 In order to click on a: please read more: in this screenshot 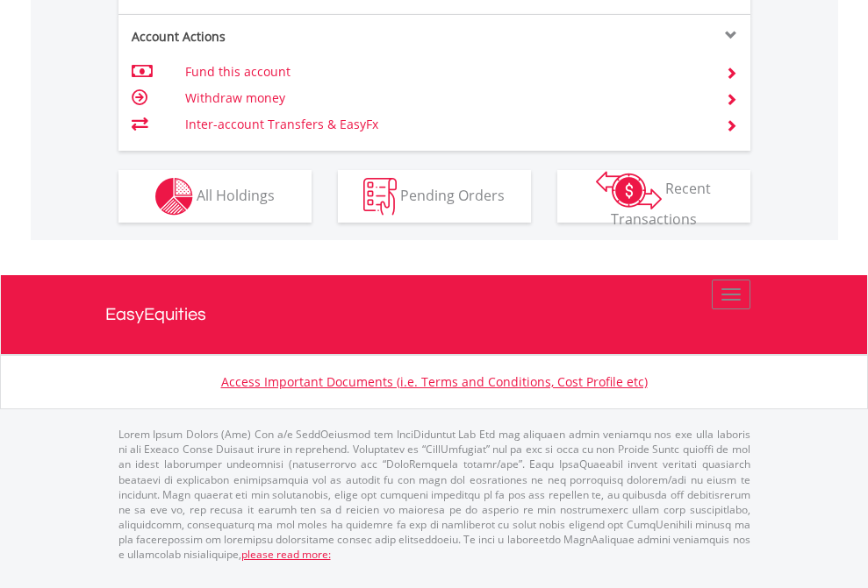, I will do `click(286, 554)`.